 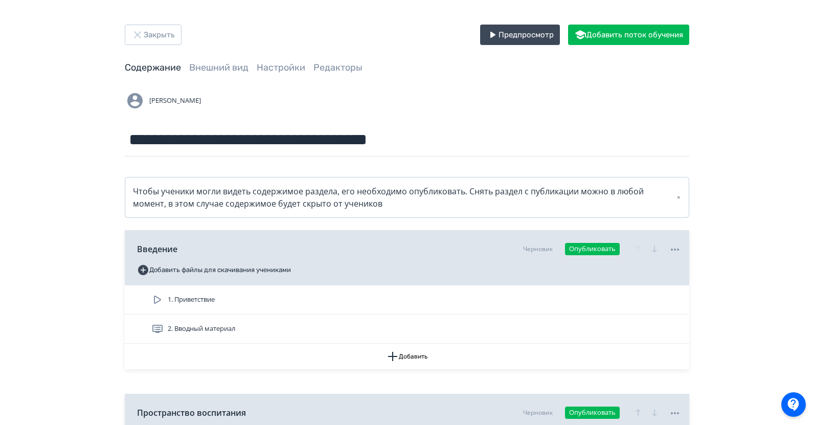 I want to click on span: 1. Приветствие, so click(x=191, y=300).